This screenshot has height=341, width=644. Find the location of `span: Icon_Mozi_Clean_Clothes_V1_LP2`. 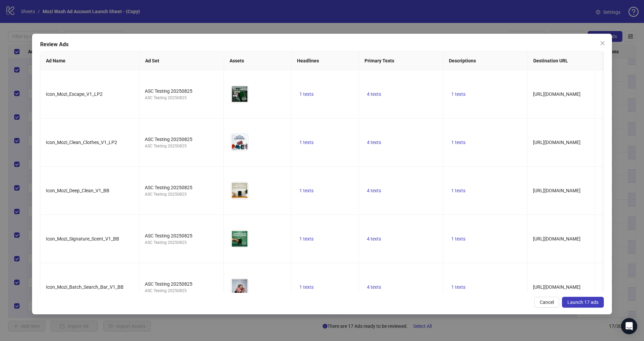

span: Icon_Mozi_Clean_Clothes_V1_LP2 is located at coordinates (82, 142).